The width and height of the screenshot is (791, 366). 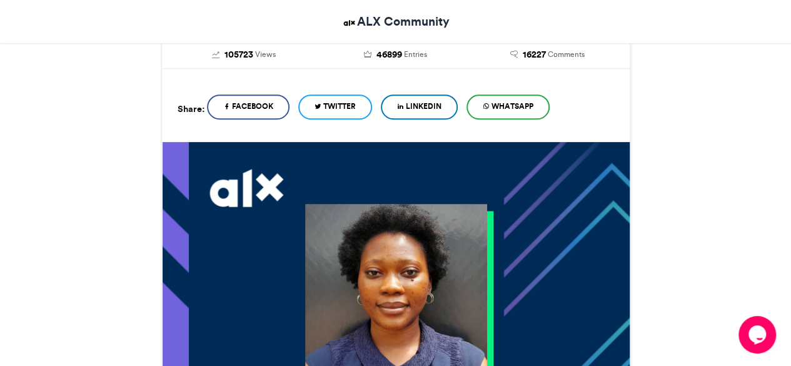 What do you see at coordinates (389, 55) in the screenshot?
I see `span: 46899` at bounding box center [389, 55].